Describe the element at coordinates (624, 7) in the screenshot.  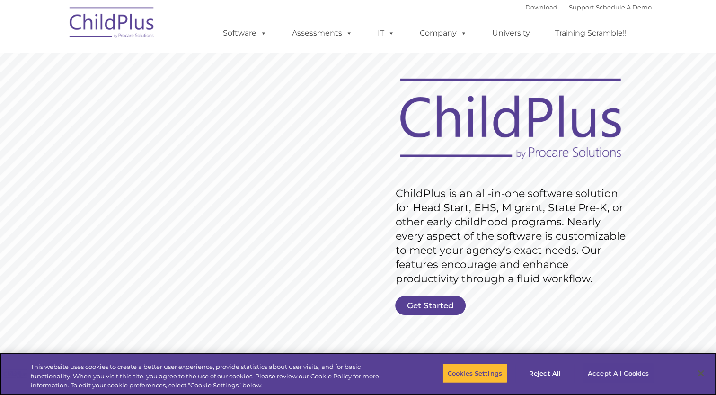
I see `a: Schedule A Demo` at that location.